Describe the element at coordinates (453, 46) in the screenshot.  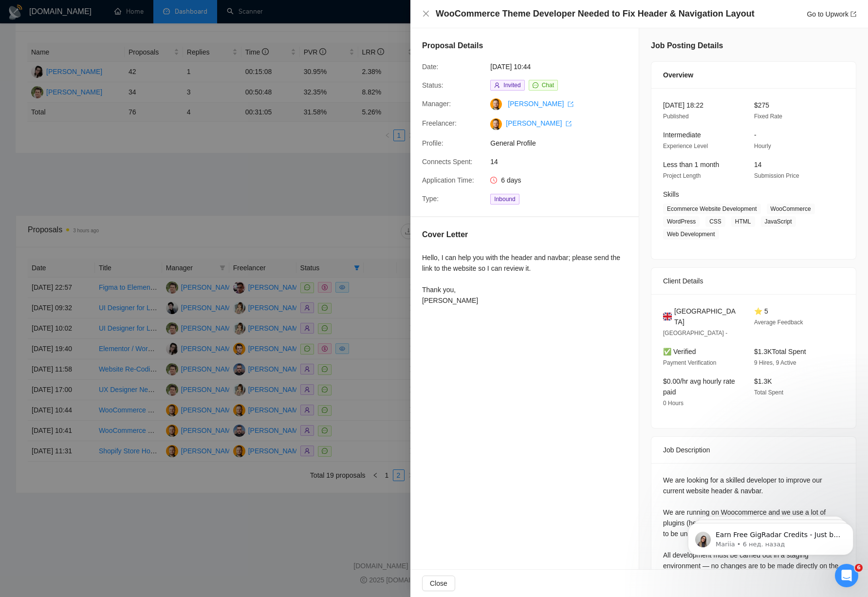
I see `h5: Proposal Details` at that location.